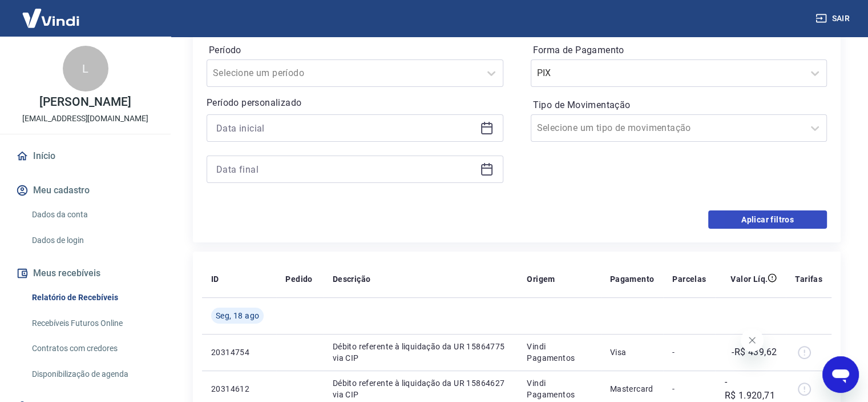 Image resolution: width=868 pixels, height=402 pixels. What do you see at coordinates (85, 273) in the screenshot?
I see `button: Meus recebíveis` at bounding box center [85, 273].